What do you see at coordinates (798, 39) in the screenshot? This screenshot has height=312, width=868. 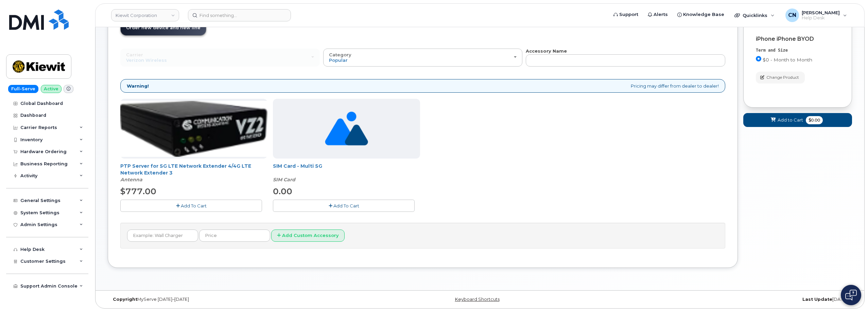 I see `div: iPhone iPhone BYOD` at bounding box center [798, 39].